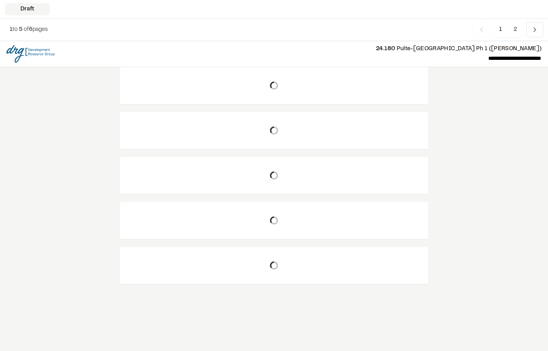 The width and height of the screenshot is (548, 351). Describe the element at coordinates (386, 49) in the screenshot. I see `span: 24.180` at that location.